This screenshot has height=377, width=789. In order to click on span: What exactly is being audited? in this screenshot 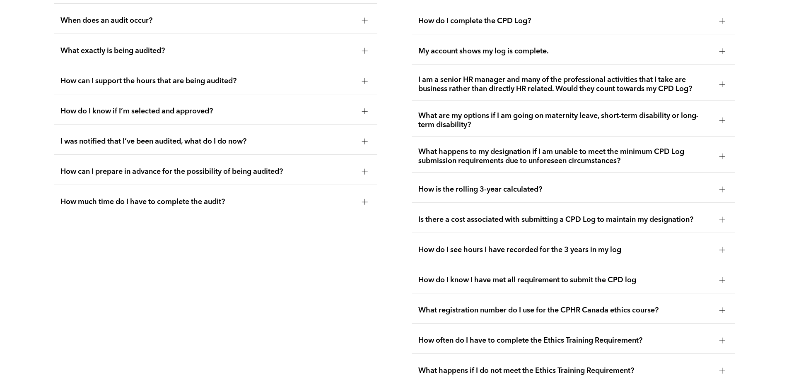, I will do `click(208, 51)`.